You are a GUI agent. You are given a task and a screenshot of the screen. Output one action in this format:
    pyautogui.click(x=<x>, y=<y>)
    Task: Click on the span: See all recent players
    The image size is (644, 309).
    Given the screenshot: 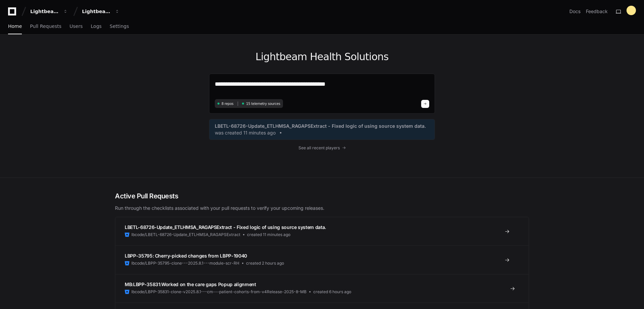 What is the action you would take?
    pyautogui.click(x=319, y=148)
    